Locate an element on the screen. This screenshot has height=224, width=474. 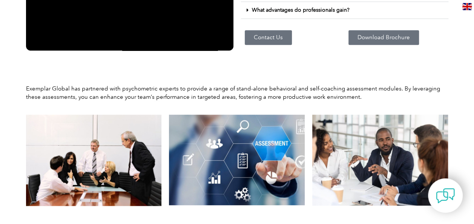
span: Download Brochure is located at coordinates (384, 37).